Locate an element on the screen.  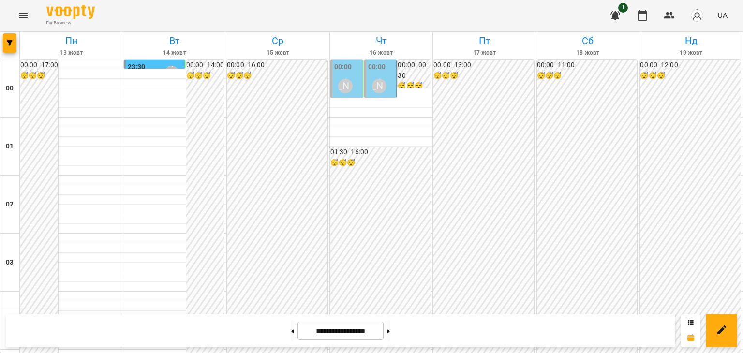
h6: 01:30 - 16:00 is located at coordinates (380, 152).